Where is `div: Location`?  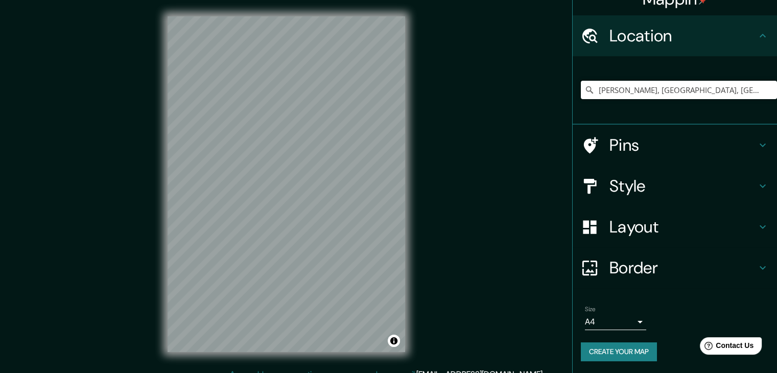 div: Location is located at coordinates (675, 36).